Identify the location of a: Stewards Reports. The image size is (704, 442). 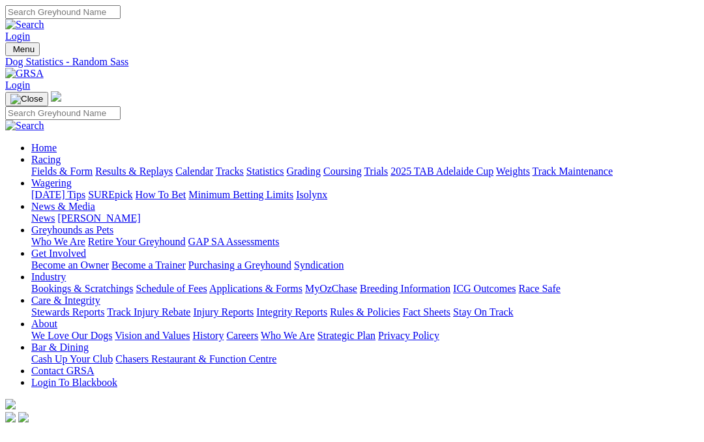
(68, 312).